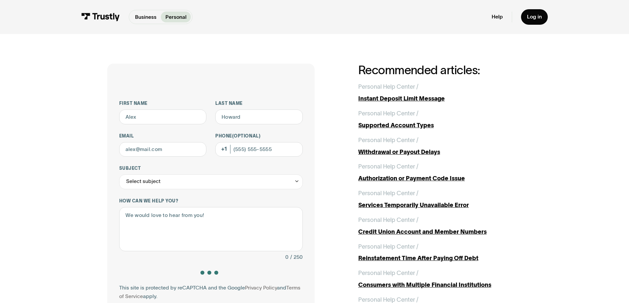 The width and height of the screenshot is (629, 303). Describe the element at coordinates (440, 99) in the screenshot. I see `div: Instant Deposit Limit Message` at that location.